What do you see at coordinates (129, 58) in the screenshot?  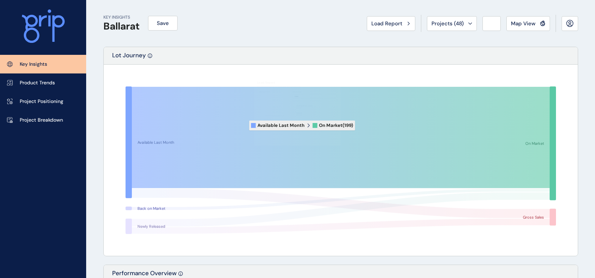 I see `p: Lot Journey` at bounding box center [129, 58].